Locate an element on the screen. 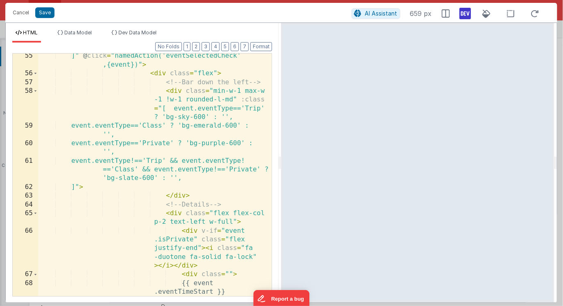  div: 60 is located at coordinates (25, 148).